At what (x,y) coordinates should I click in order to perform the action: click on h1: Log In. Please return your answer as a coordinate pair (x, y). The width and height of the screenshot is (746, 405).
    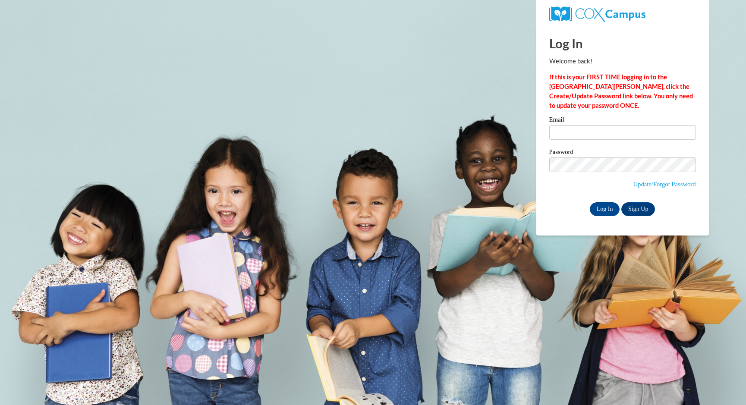
    Looking at the image, I should click on (622, 43).